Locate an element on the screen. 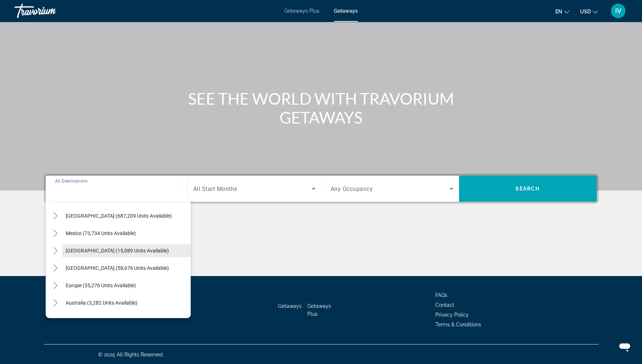 This screenshot has width=642, height=364. span: Contact is located at coordinates (445, 305).